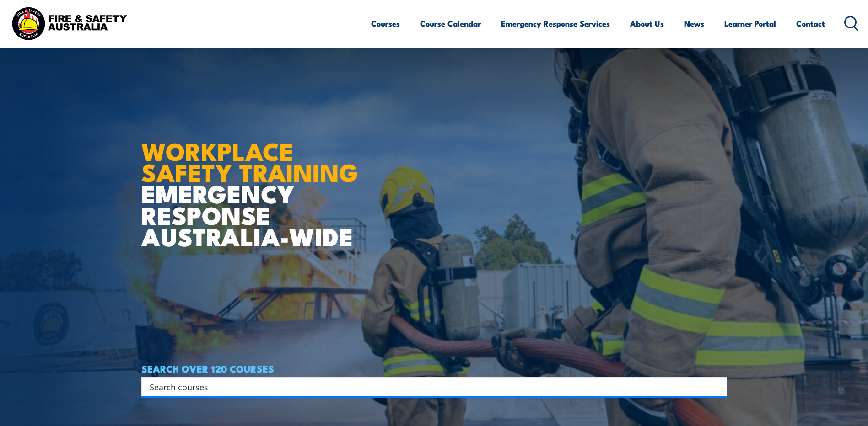  I want to click on h4: SEARCH OVER 120 COURSES, so click(434, 369).